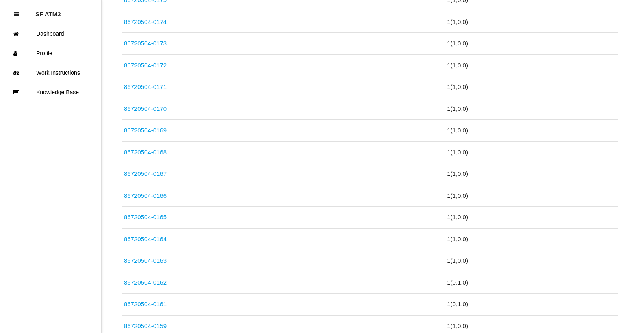 The image size is (644, 333). I want to click on a: Profile, so click(51, 53).